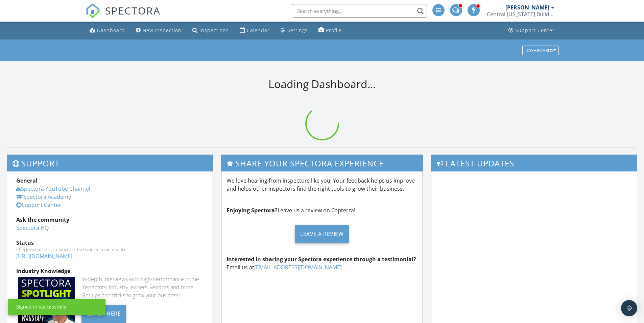 The height and width of the screenshot is (323, 644). What do you see at coordinates (629, 308) in the screenshot?
I see `div: Open Intercom Messenger` at bounding box center [629, 308].